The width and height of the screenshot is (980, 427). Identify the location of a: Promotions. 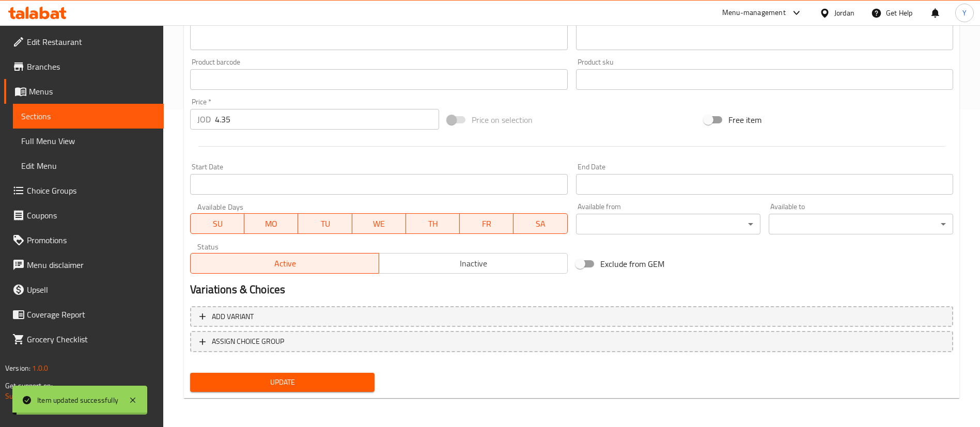
(84, 240).